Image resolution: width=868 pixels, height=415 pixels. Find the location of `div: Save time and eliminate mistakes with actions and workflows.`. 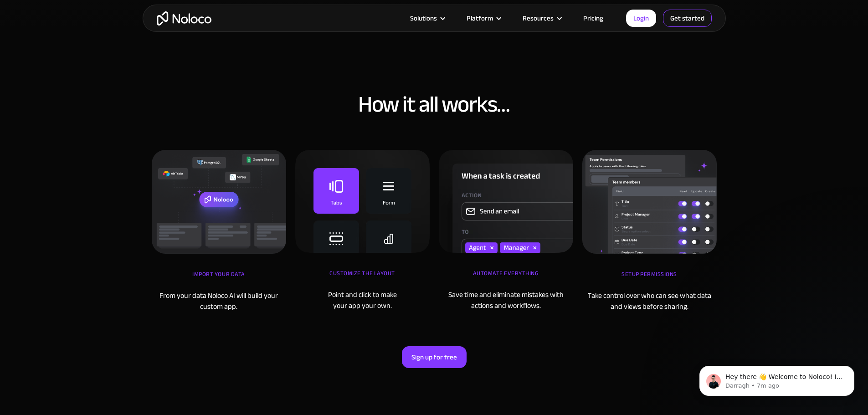

div: Save time and eliminate mistakes with actions and workflows. is located at coordinates (506, 300).